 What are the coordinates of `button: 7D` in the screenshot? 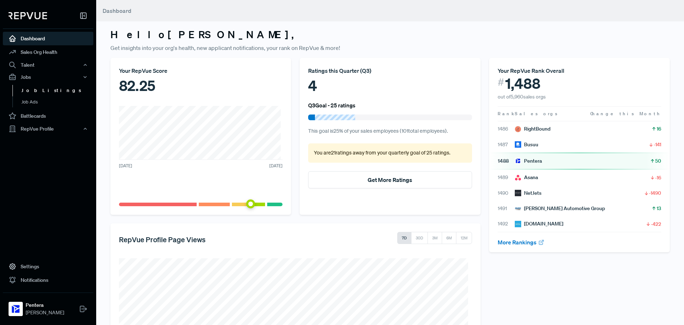 It's located at (404, 238).